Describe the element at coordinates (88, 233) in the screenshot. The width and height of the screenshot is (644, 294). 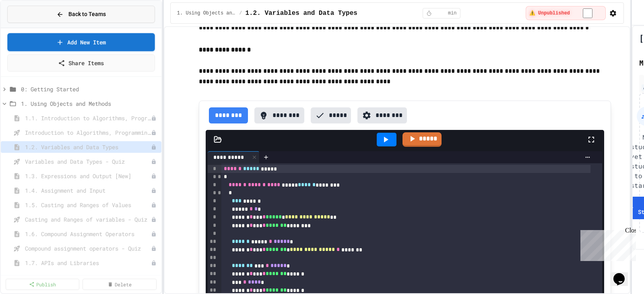
I see `span: 1.6. Compound Assignment Operators` at that location.